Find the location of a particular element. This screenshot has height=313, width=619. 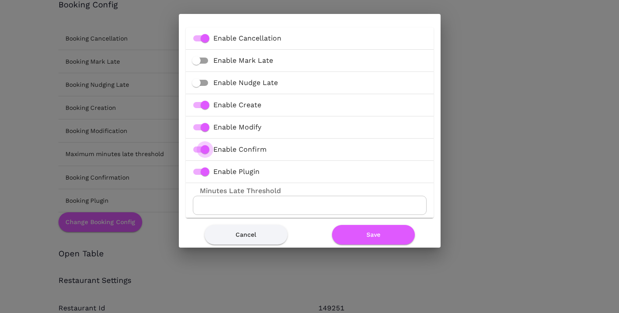

span: Enable Modify is located at coordinates (237, 127).